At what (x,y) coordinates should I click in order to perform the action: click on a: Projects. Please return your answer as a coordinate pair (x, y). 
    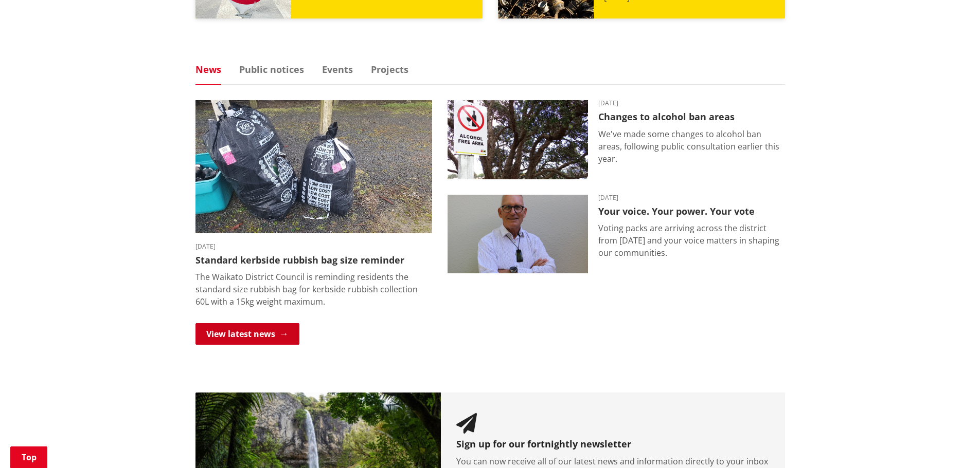
    Looking at the image, I should click on (389, 69).